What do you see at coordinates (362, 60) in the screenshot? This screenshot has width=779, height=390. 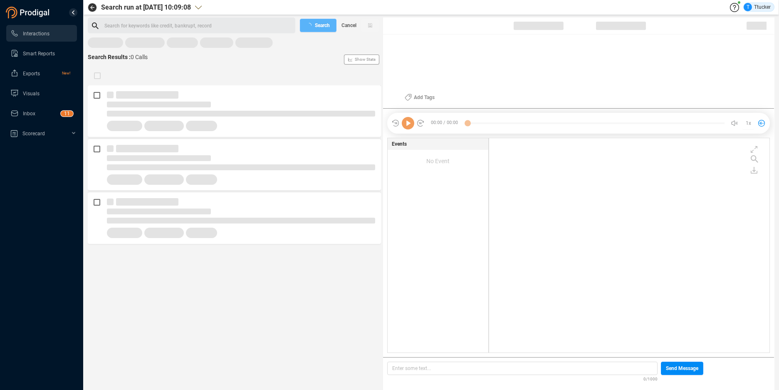 I see `button: Show Stats` at bounding box center [362, 60].